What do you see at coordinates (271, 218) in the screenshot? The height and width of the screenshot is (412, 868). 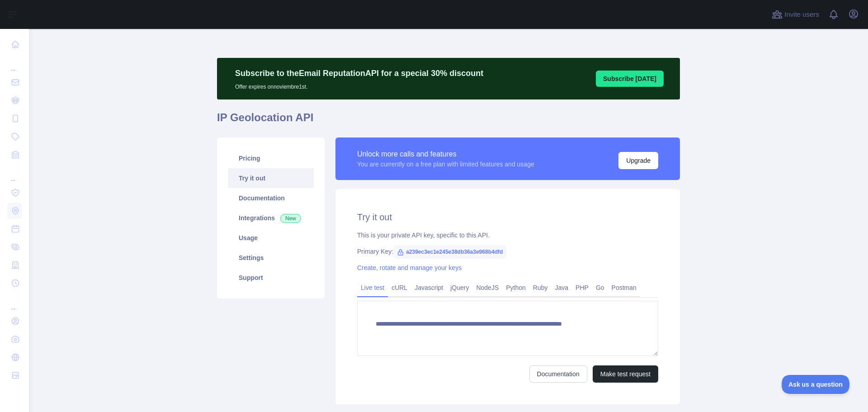 I see `a: Integrations New` at bounding box center [271, 218].